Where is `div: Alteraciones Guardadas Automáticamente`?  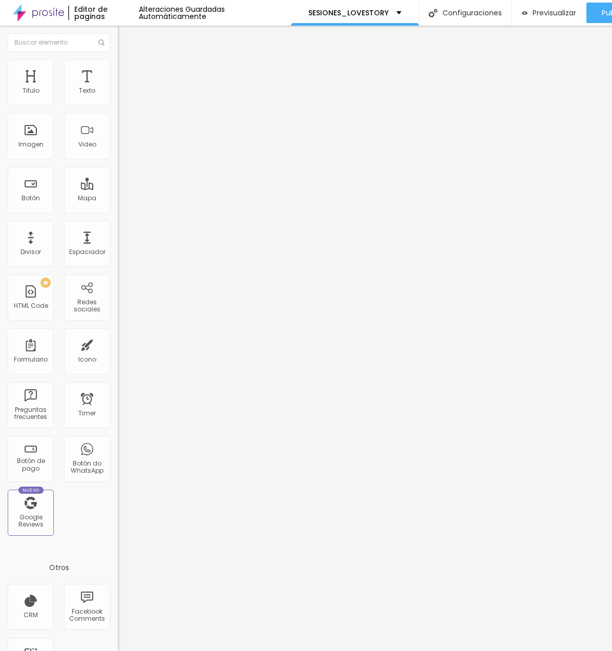 div: Alteraciones Guardadas Automáticamente is located at coordinates (215, 13).